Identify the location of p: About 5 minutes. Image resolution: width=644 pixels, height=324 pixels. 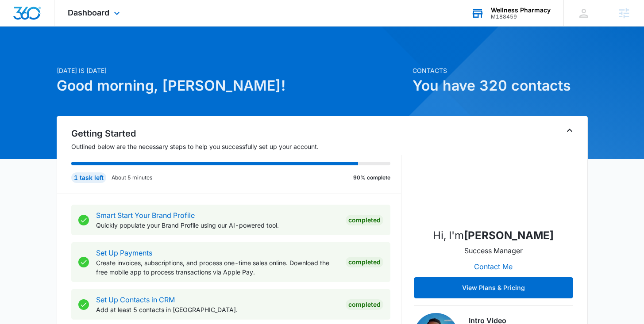
(132, 177).